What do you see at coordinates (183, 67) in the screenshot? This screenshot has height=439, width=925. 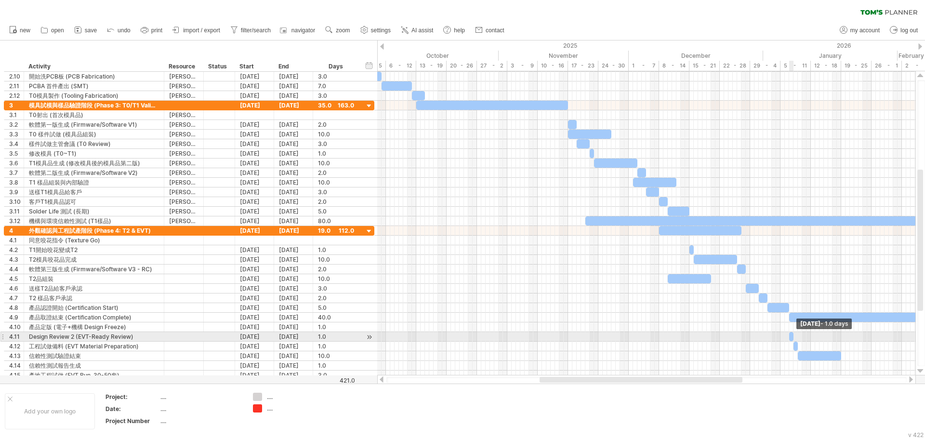 I see `div: Resource` at bounding box center [183, 67].